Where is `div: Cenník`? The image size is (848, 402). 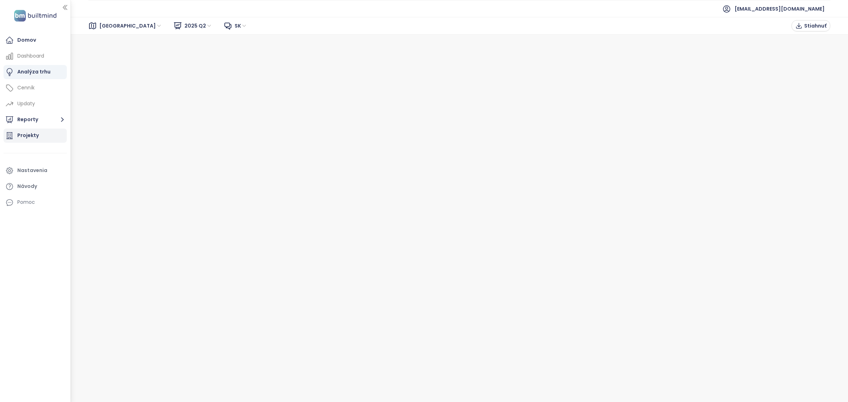
div: Cenník is located at coordinates (26, 88).